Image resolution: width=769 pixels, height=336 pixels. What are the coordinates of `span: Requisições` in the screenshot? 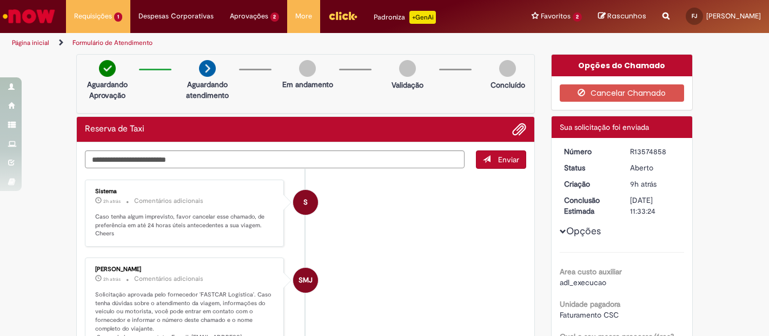 It's located at (93, 16).